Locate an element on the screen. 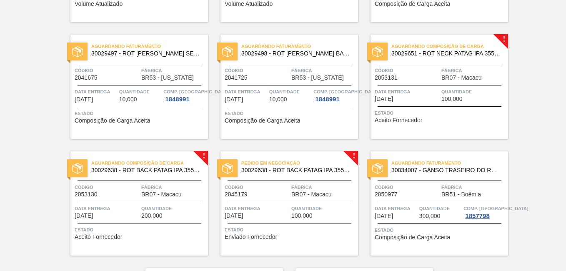 This screenshot has height=271, width=566. span: 2045179 is located at coordinates (236, 194).